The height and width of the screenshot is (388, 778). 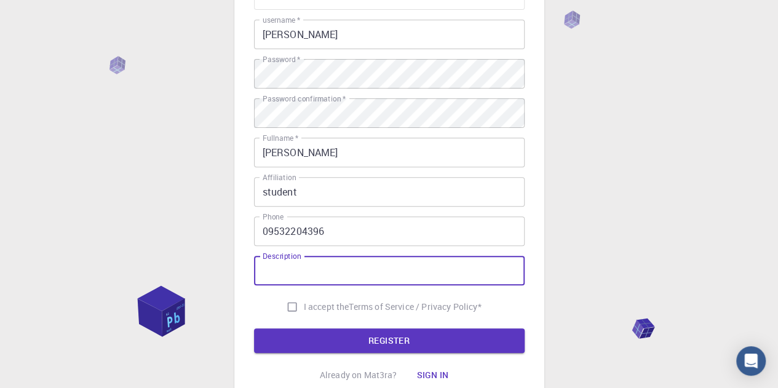 What do you see at coordinates (414, 307) in the screenshot?
I see `p: Terms of Service / Privacy Policy *` at bounding box center [414, 307].